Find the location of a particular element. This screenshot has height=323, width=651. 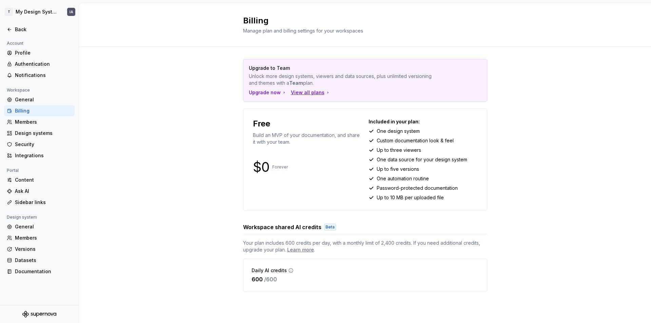

a: Design systems is located at coordinates (39, 133).